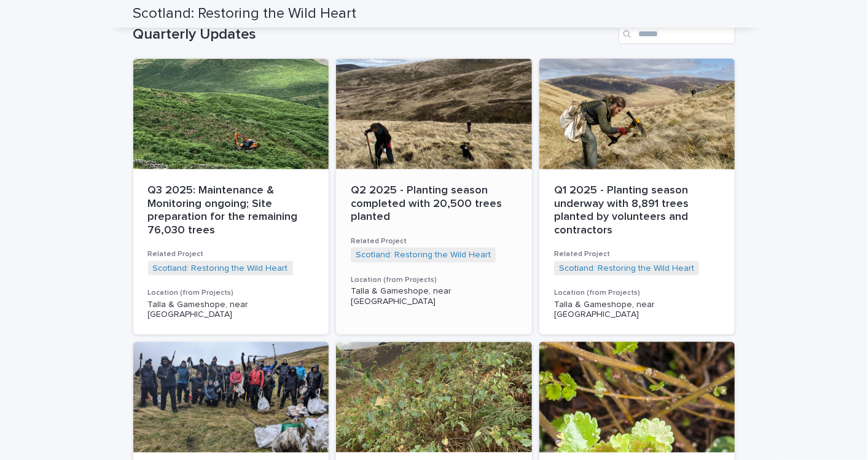  Describe the element at coordinates (434, 204) in the screenshot. I see `p: Q2 2025 - Planting season completed with 20,500 trees planted` at that location.